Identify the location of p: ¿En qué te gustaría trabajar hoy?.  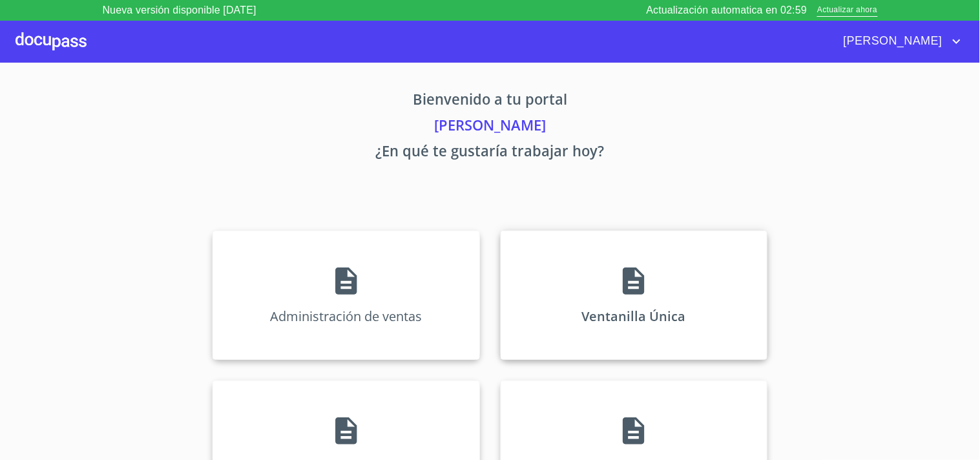
(490, 153).